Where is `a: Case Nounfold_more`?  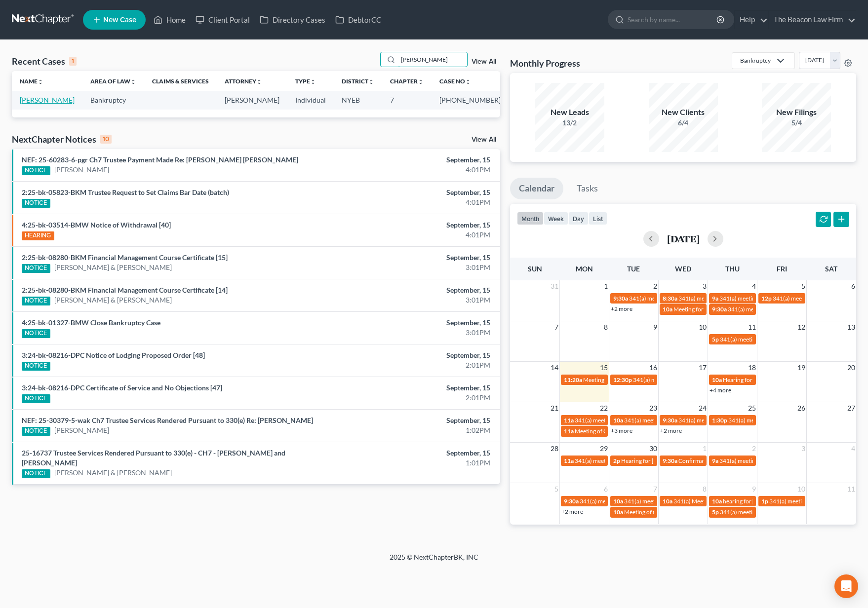 a: Case Nounfold_more is located at coordinates (455, 81).